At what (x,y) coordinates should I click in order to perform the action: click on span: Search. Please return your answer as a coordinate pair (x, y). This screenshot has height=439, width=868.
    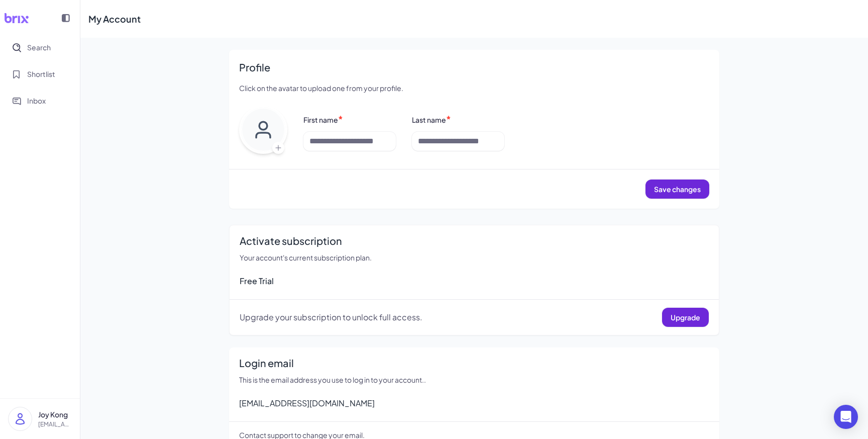
    Looking at the image, I should click on (39, 47).